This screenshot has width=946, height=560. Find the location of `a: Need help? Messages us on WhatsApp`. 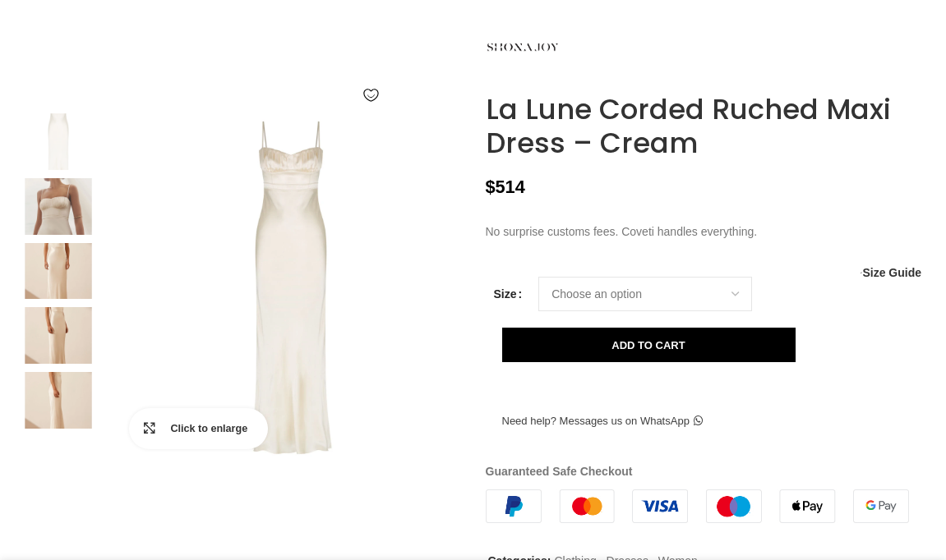

a: Need help? Messages us on WhatsApp is located at coordinates (602, 420).